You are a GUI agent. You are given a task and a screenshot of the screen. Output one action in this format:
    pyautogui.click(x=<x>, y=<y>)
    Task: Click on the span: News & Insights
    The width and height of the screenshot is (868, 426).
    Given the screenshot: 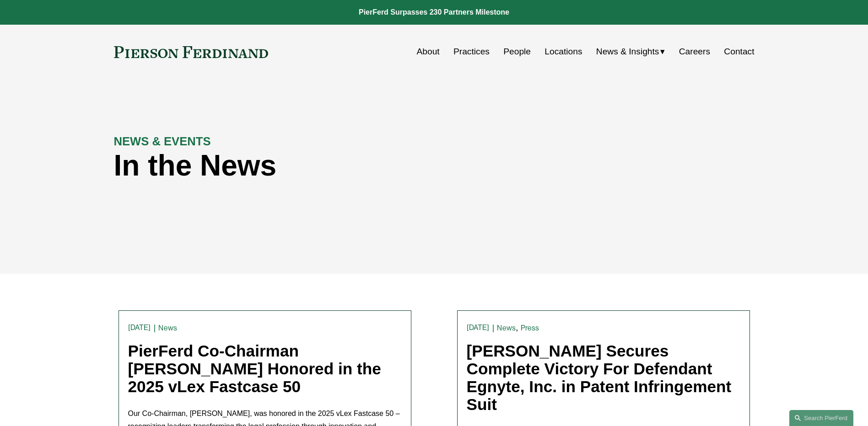 What is the action you would take?
    pyautogui.click(x=628, y=52)
    